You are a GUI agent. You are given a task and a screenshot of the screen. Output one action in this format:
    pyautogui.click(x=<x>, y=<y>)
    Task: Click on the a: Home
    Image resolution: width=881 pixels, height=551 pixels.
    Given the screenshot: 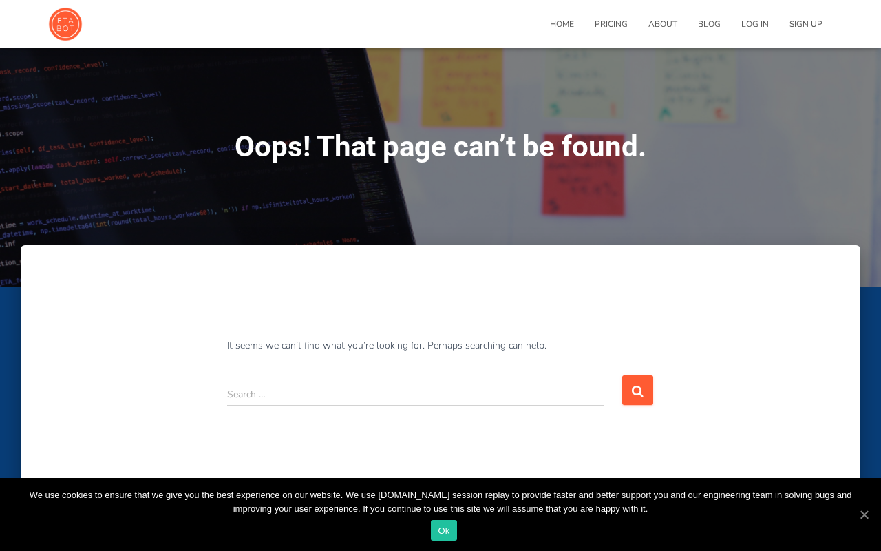 What is the action you would take?
    pyautogui.click(x=562, y=24)
    